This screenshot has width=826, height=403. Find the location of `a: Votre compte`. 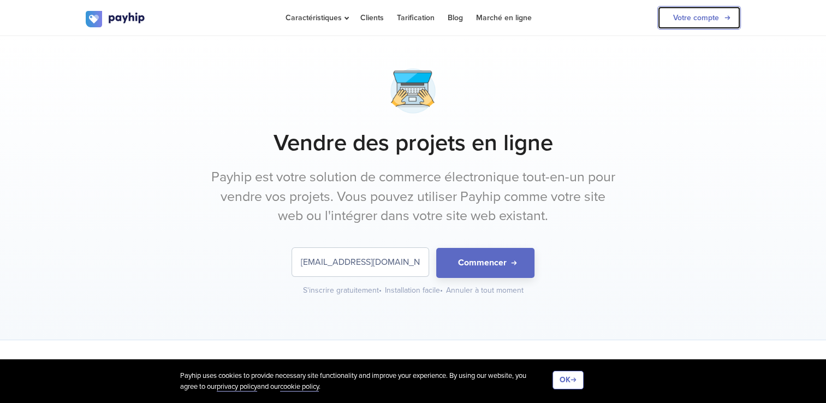

a: Votre compte is located at coordinates (699, 17).